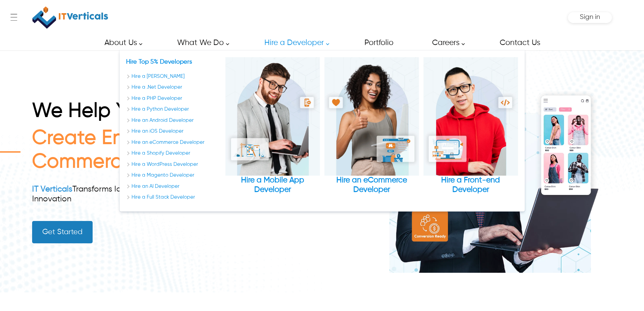 The width and height of the screenshot is (644, 311). Describe the element at coordinates (173, 121) in the screenshot. I see `a: Hire an Android Developer` at that location.